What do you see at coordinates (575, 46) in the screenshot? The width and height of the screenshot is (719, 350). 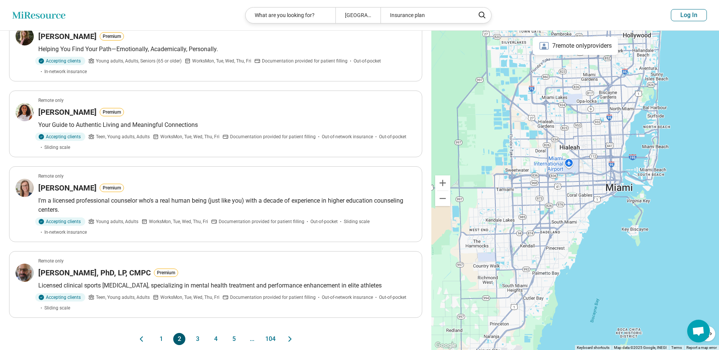 I see `div: 7 remote only providers` at bounding box center [575, 46].